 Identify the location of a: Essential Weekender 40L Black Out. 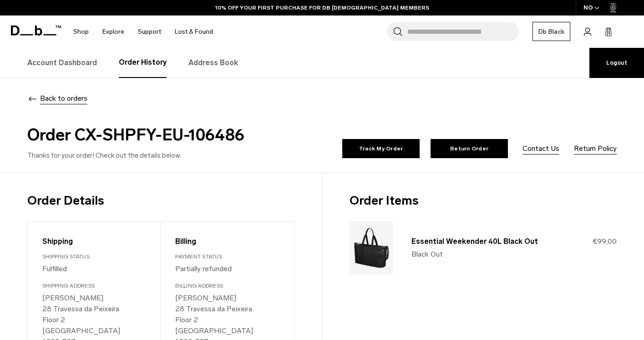
(475, 241).